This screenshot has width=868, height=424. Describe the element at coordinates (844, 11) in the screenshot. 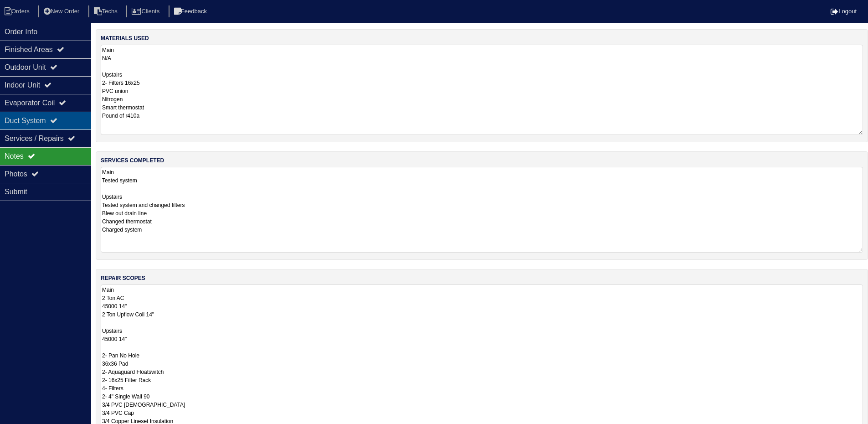

I see `a: Logout` at that location.